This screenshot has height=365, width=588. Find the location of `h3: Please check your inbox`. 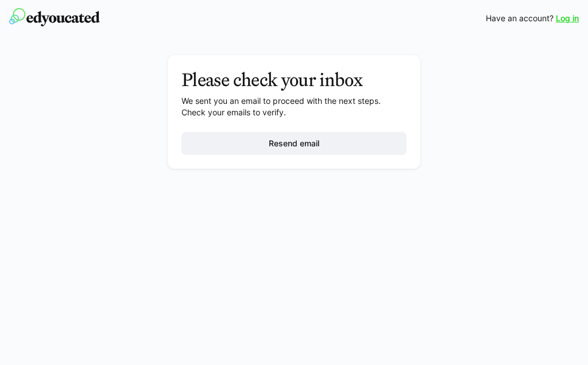

h3: Please check your inbox is located at coordinates (294, 80).